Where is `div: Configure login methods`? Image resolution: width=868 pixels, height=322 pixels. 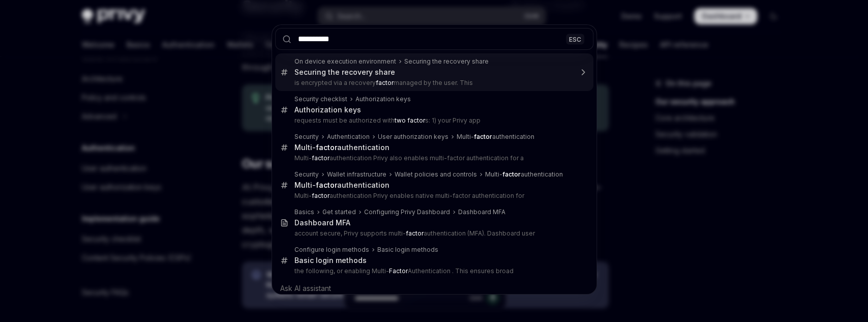
div: Configure login methods is located at coordinates (332, 250).